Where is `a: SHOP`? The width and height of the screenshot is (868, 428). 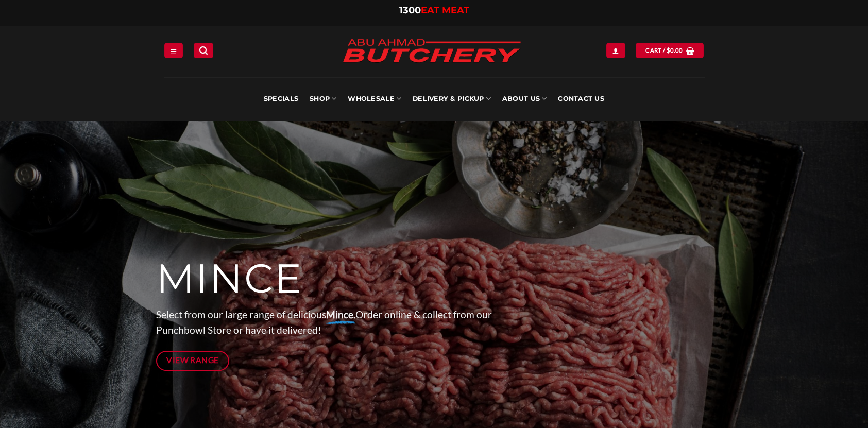 a: SHOP is located at coordinates (323, 99).